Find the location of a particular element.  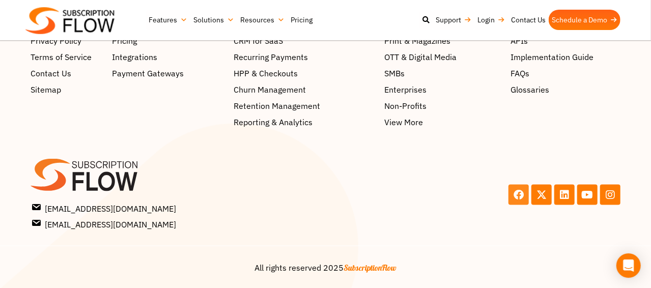

span: Privacy Policy is located at coordinates (56, 41).